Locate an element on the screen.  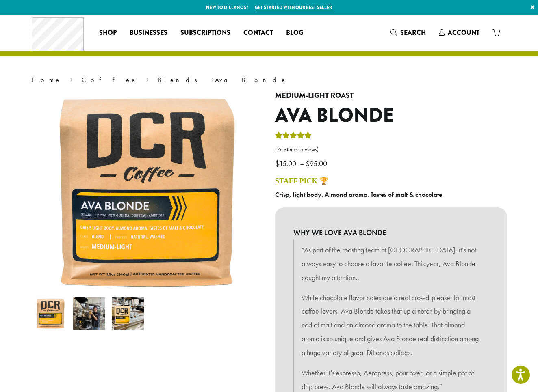
a: Shop is located at coordinates (108, 33).